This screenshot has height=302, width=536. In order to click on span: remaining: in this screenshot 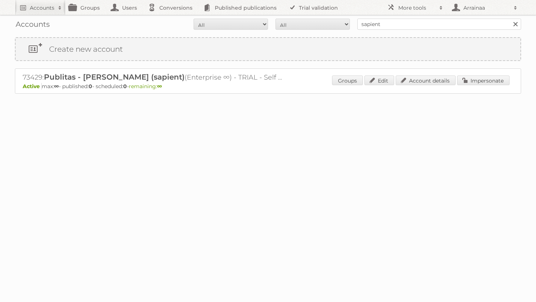, I will do `click(145, 86)`.